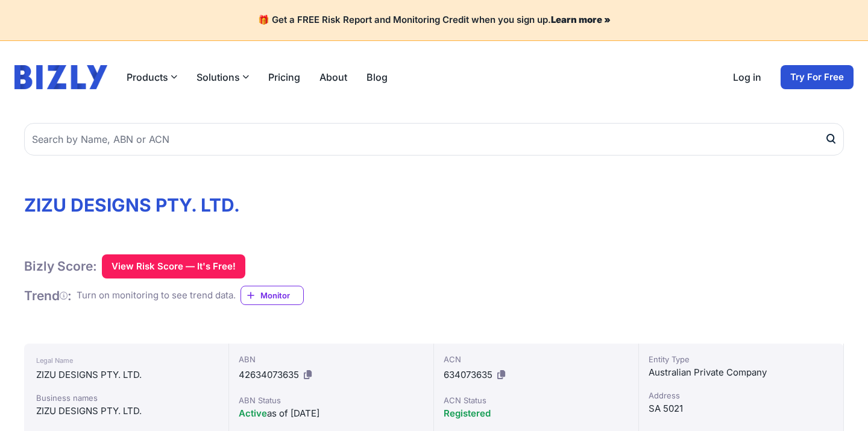  What do you see at coordinates (467, 413) in the screenshot?
I see `span: Registered` at bounding box center [467, 413].